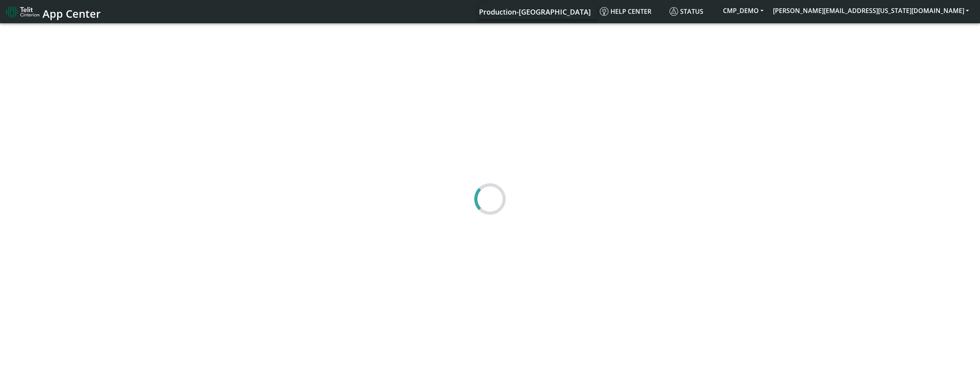 This screenshot has height=374, width=980. What do you see at coordinates (674, 12) in the screenshot?
I see `img: status.svg` at bounding box center [674, 12].